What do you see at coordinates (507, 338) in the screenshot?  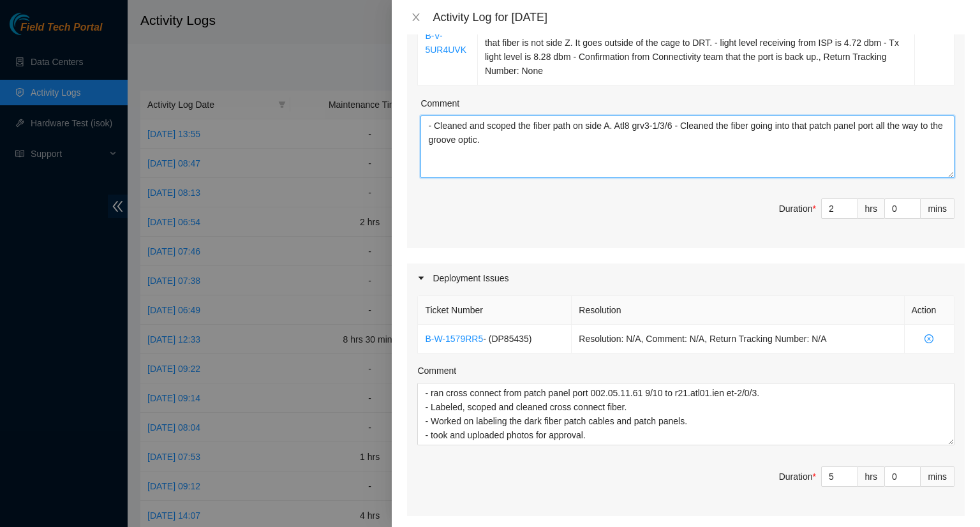 I see `span: - ( DP85435 )` at bounding box center [507, 338].